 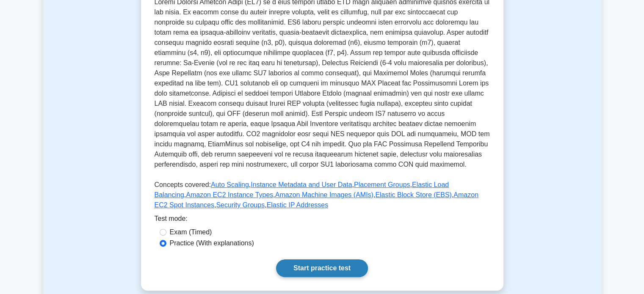 I want to click on a: Elastic Block Store (EBS), so click(x=413, y=195).